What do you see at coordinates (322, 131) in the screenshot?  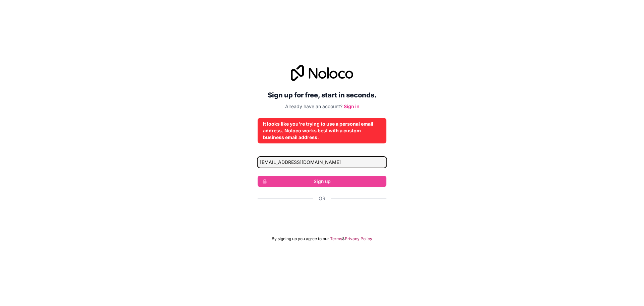 I see `div: It looks like you're trying to use a personal email address. Noloco works best with a custom busi...` at bounding box center [322, 131].